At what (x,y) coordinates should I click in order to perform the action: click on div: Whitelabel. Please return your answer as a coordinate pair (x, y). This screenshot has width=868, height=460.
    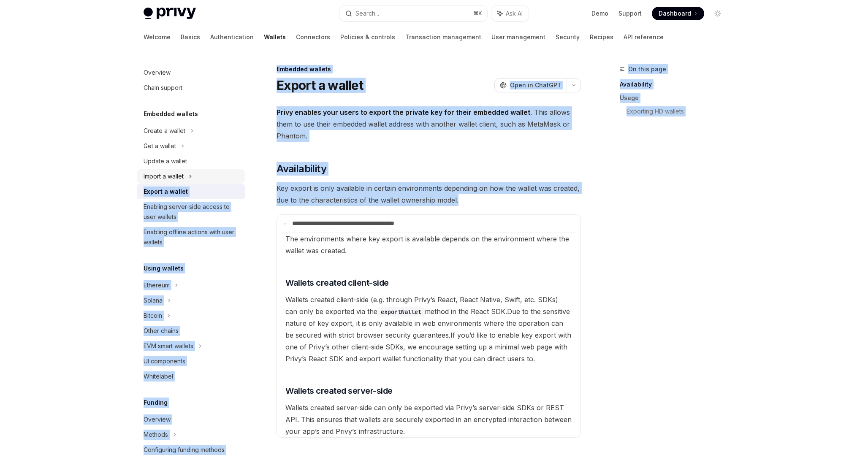
    Looking at the image, I should click on (158, 377).